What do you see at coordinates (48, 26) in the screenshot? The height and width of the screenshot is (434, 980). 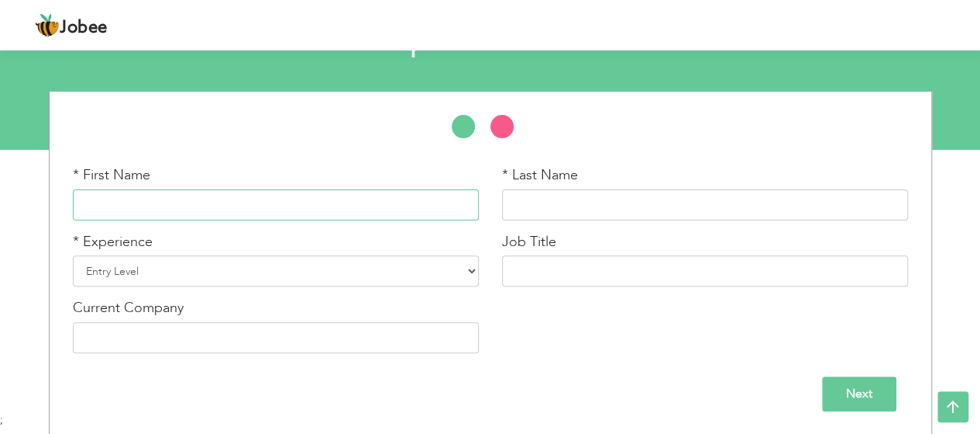 I see `img: jobee.io` at bounding box center [48, 26].